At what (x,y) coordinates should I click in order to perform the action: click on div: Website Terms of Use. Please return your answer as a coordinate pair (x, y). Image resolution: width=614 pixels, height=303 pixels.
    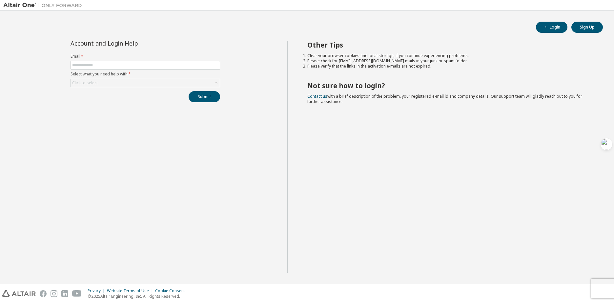
    Looking at the image, I should click on (131, 291).